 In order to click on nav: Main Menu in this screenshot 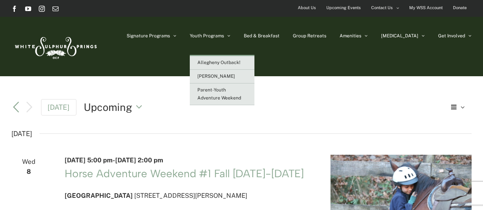, I will do `click(299, 36)`.